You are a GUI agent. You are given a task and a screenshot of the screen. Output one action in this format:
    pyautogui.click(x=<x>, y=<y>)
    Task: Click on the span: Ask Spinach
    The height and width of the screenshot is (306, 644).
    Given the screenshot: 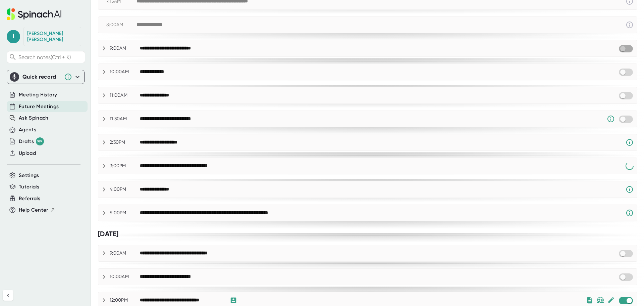 What is the action you would take?
    pyautogui.click(x=34, y=118)
    